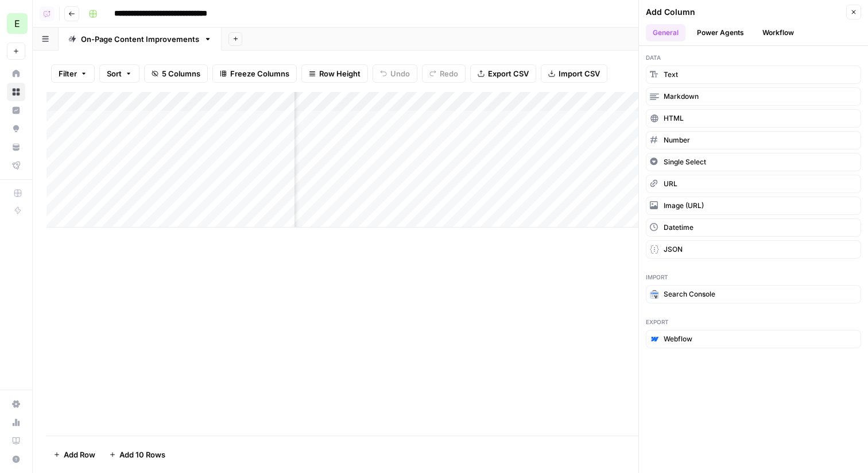  What do you see at coordinates (684, 206) in the screenshot?
I see `span: Image (URL)` at bounding box center [684, 206].